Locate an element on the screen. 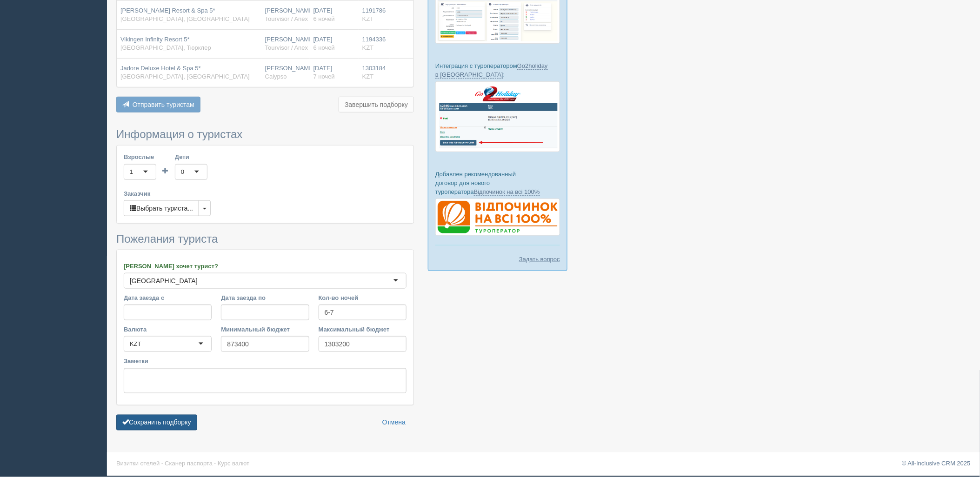  p: Добавлен рекомендованный договор для нового туроператора is located at coordinates (497, 183).